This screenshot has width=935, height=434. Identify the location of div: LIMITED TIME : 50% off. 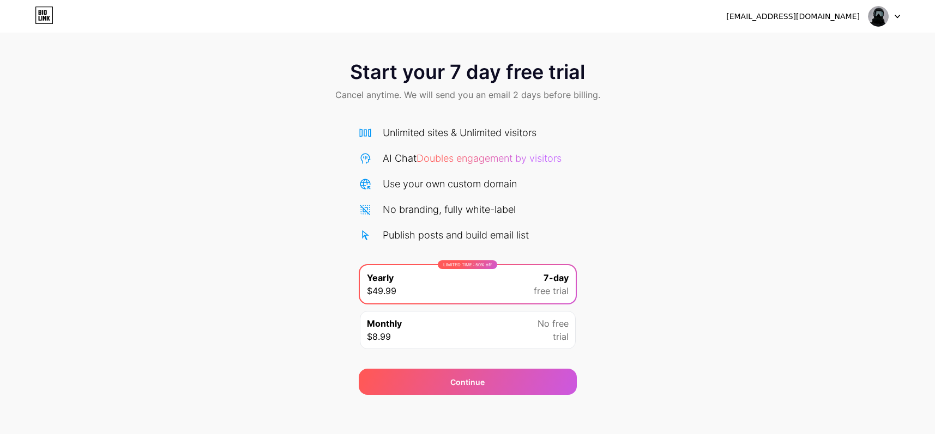
(467, 265).